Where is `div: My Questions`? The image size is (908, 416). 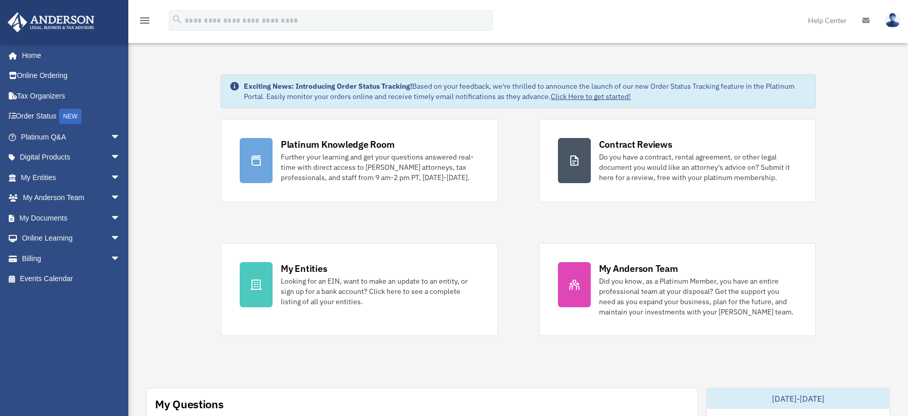 div: My Questions is located at coordinates (189, 405).